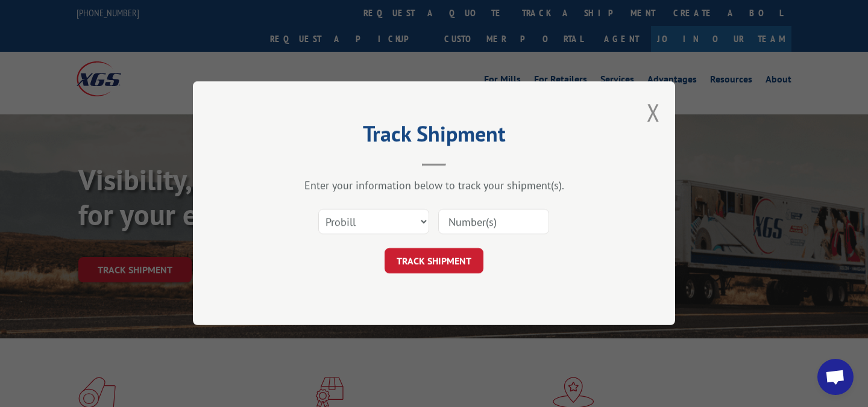  I want to click on button: TRACK SHIPMENT, so click(434, 262).